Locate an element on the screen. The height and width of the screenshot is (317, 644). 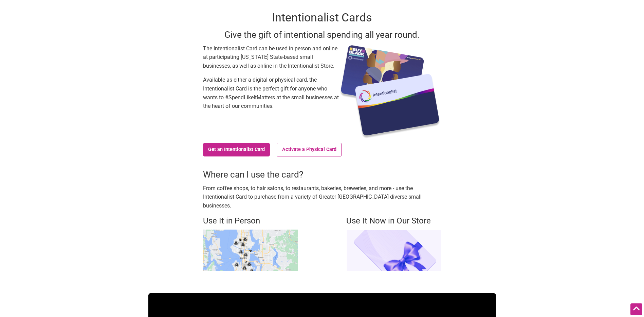
h1: Intentionalist Cards is located at coordinates (322, 18).